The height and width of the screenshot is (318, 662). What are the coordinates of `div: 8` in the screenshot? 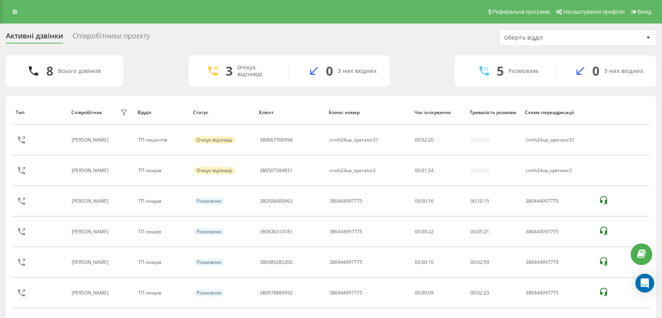 It's located at (50, 71).